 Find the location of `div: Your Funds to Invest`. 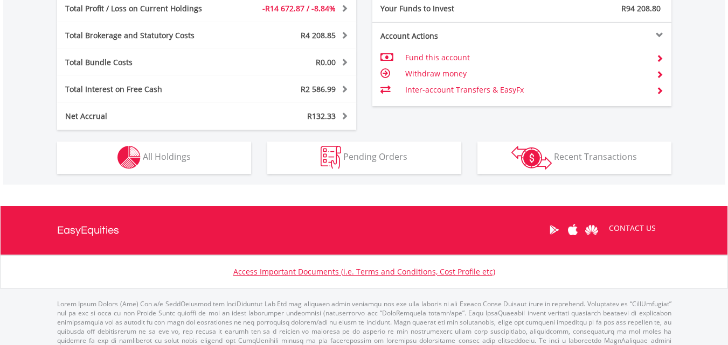

div: Your Funds to Invest is located at coordinates (447, 9).